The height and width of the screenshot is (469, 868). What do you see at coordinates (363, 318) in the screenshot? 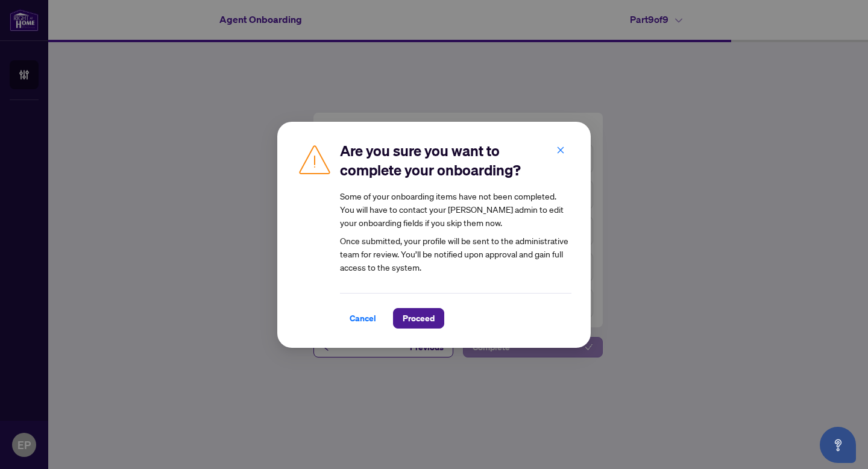
I see `button: Cancel` at bounding box center [363, 318].